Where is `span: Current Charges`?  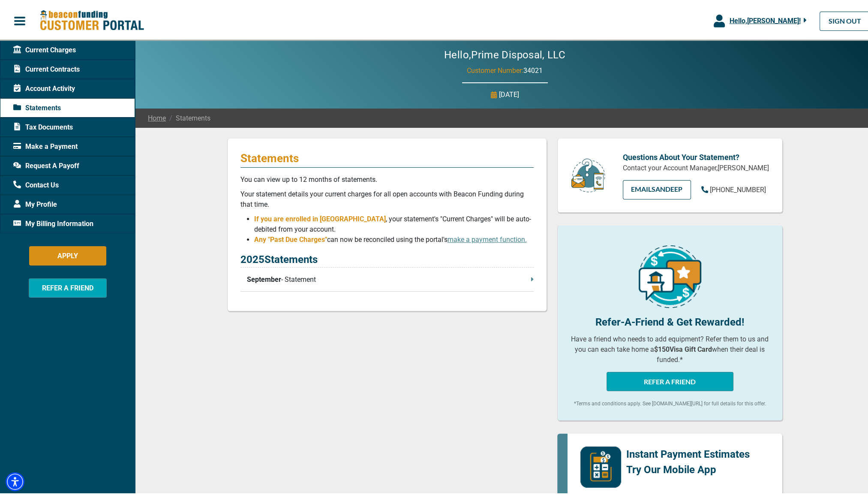 span: Current Charges is located at coordinates (45, 48).